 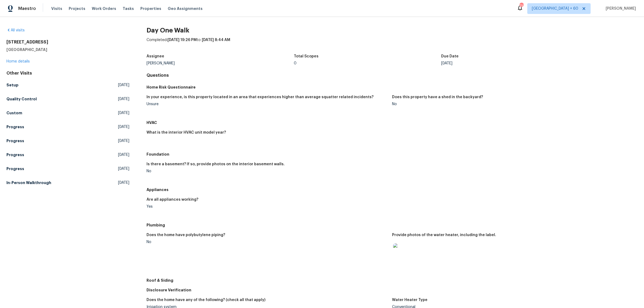 I want to click on div: Yes, so click(x=267, y=206).